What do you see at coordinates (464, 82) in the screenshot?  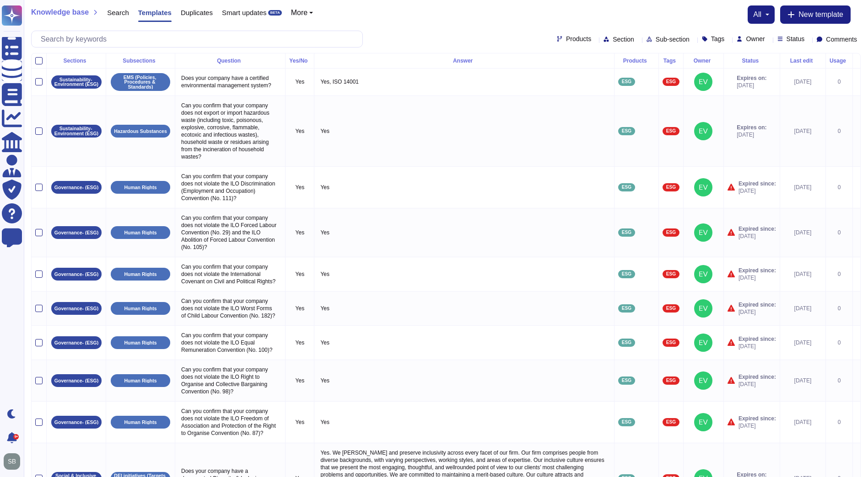 I see `p: Yes, ISO 14001` at bounding box center [464, 82].